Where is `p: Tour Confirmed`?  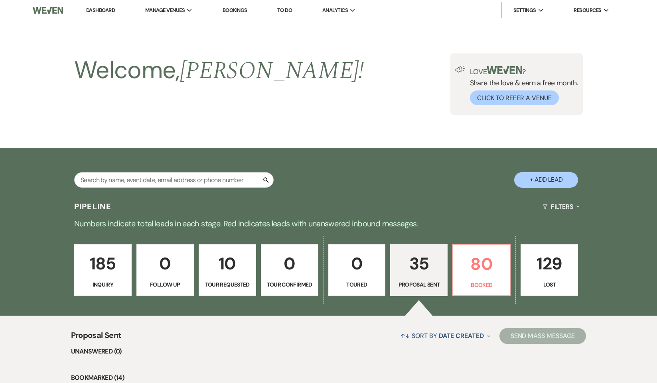
p: Tour Confirmed is located at coordinates (289, 285).